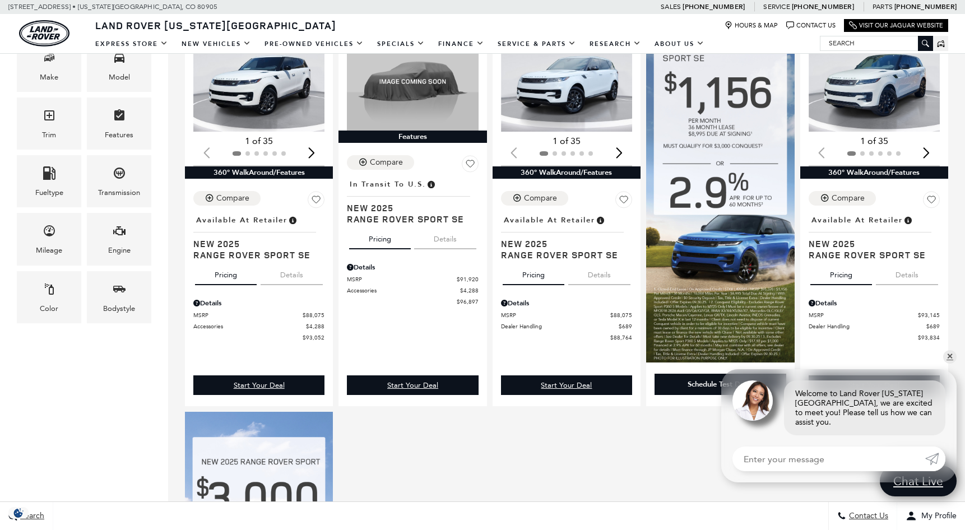 The width and height of the screenshot is (965, 530). Describe the element at coordinates (49, 239) in the screenshot. I see `div: MileageMileage` at that location.